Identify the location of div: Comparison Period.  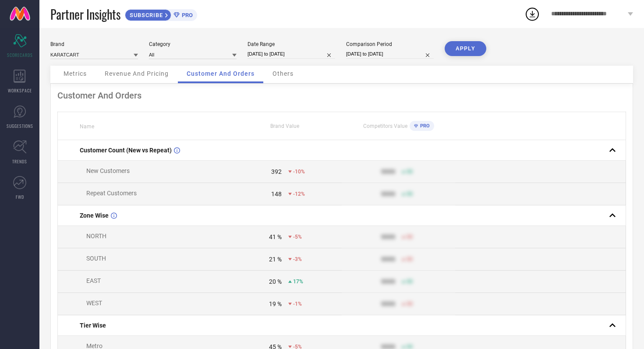
(390, 44).